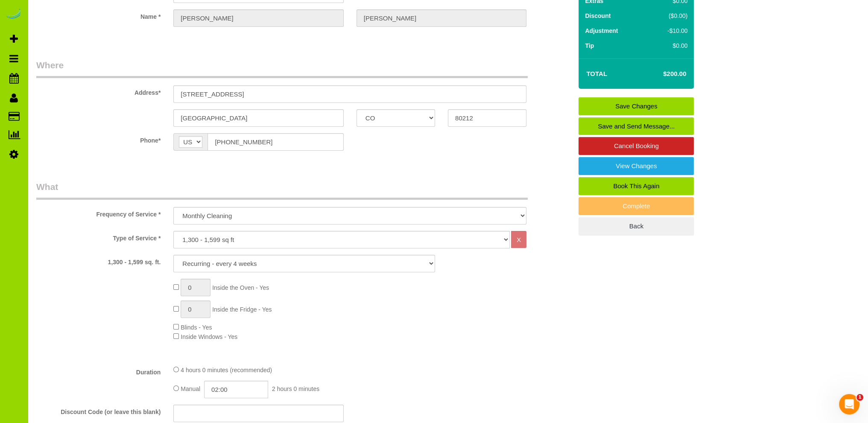 The height and width of the screenshot is (423, 868). I want to click on img: Automaid Logo, so click(14, 14).